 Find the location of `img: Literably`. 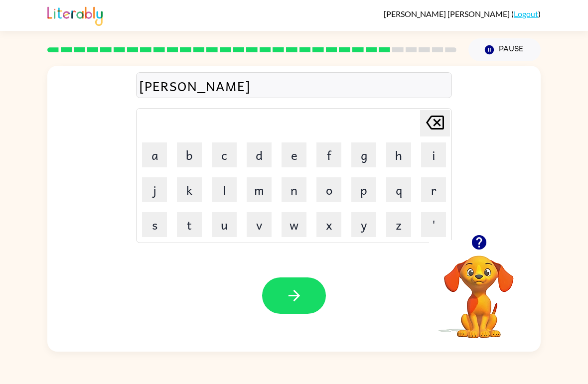

img: Literably is located at coordinates (74, 15).